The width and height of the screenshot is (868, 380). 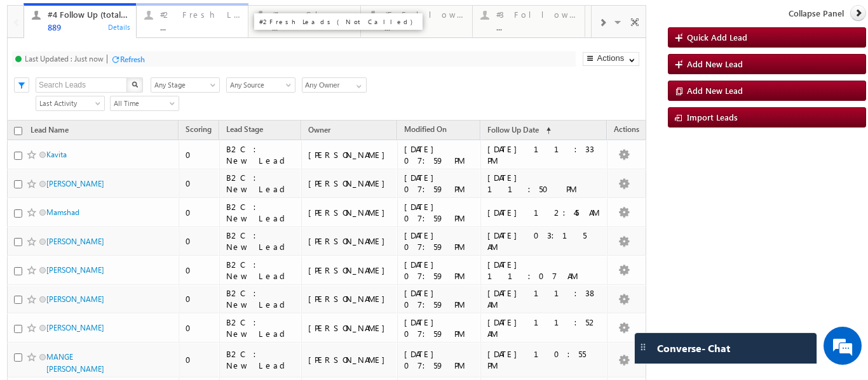 What do you see at coordinates (512, 130) in the screenshot?
I see `span: Follow Up Date` at bounding box center [512, 130].